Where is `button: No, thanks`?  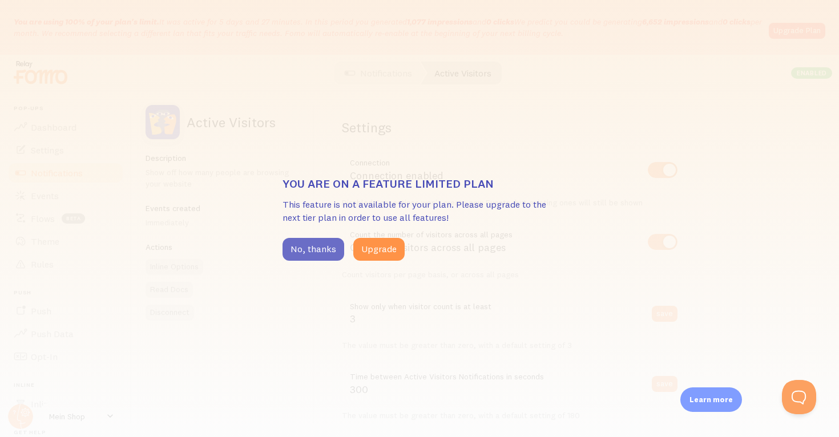
button: No, thanks is located at coordinates (314, 250).